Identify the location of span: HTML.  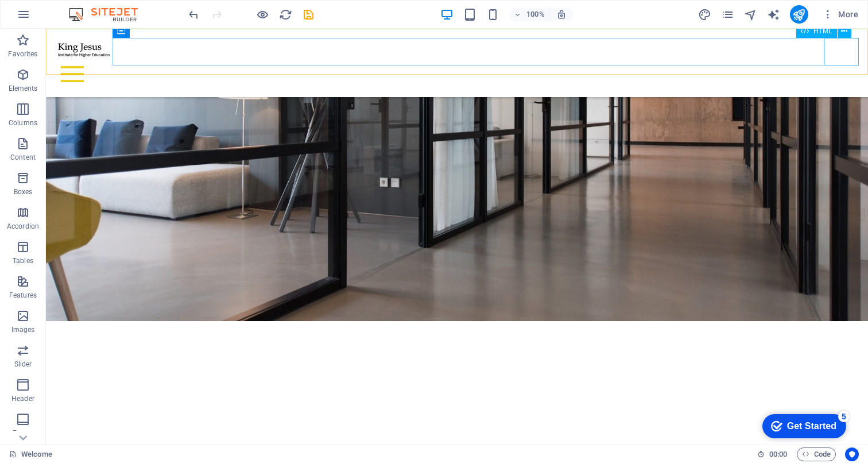
(822, 31).